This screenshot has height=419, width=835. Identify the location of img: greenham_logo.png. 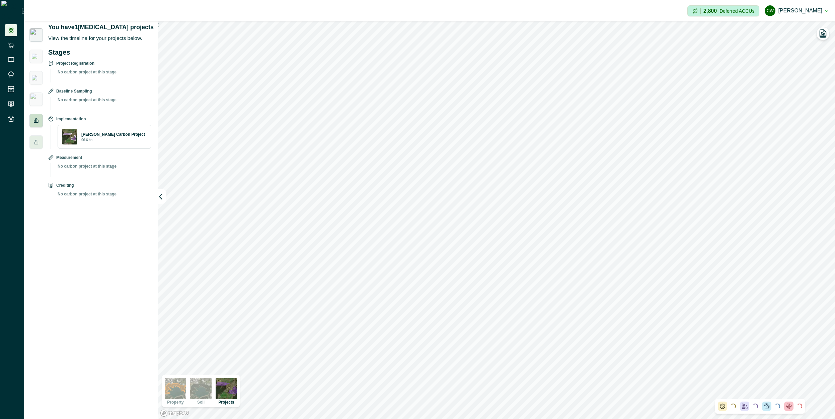
(36, 56).